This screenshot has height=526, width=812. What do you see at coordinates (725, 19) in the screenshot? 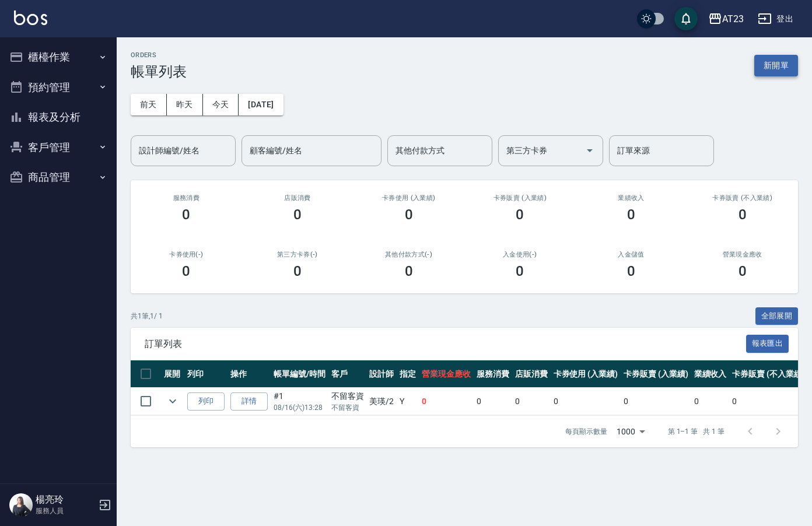
I see `button: AT23` at bounding box center [725, 19].